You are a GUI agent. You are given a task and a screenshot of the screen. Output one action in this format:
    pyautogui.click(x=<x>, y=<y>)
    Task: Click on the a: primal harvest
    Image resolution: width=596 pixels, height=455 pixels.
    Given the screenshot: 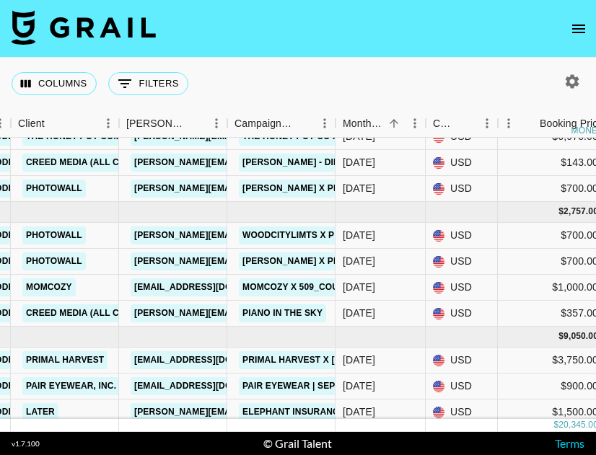 What is the action you would take?
    pyautogui.click(x=65, y=360)
    